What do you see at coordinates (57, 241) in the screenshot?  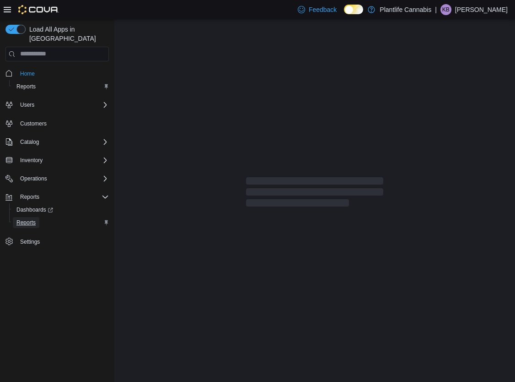 I see `button: Settings` at bounding box center [57, 241].